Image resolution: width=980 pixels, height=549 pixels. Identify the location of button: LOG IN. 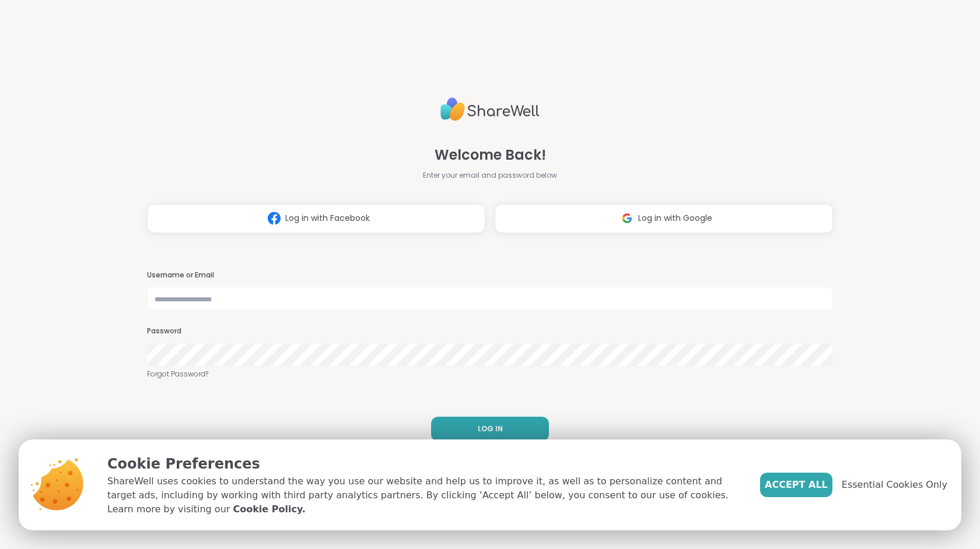
(490, 429).